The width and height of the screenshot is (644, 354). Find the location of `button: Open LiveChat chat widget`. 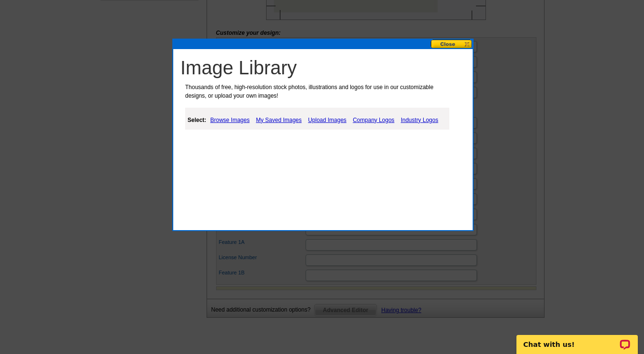

button: Open LiveChat chat widget is located at coordinates (115, 21).